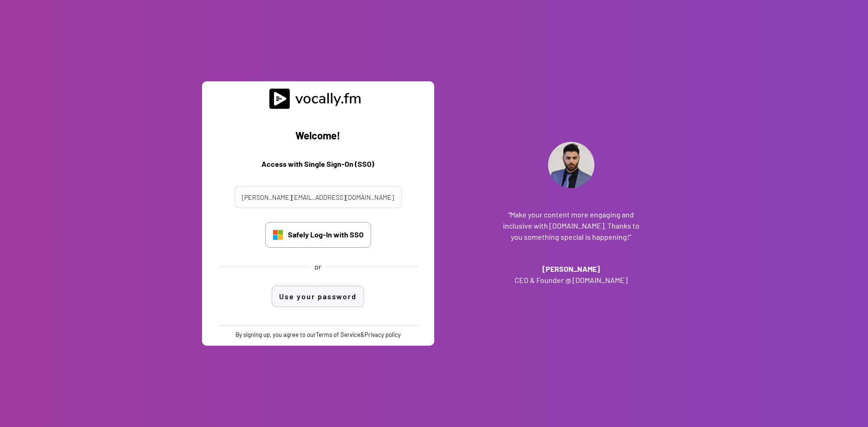 Image resolution: width=868 pixels, height=427 pixels. Describe the element at coordinates (571, 165) in the screenshot. I see `img: Addante_Profile.png` at that location.